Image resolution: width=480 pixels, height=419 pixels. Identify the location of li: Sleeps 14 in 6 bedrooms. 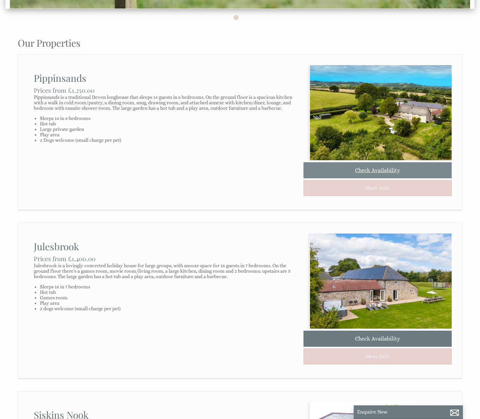
(169, 118).